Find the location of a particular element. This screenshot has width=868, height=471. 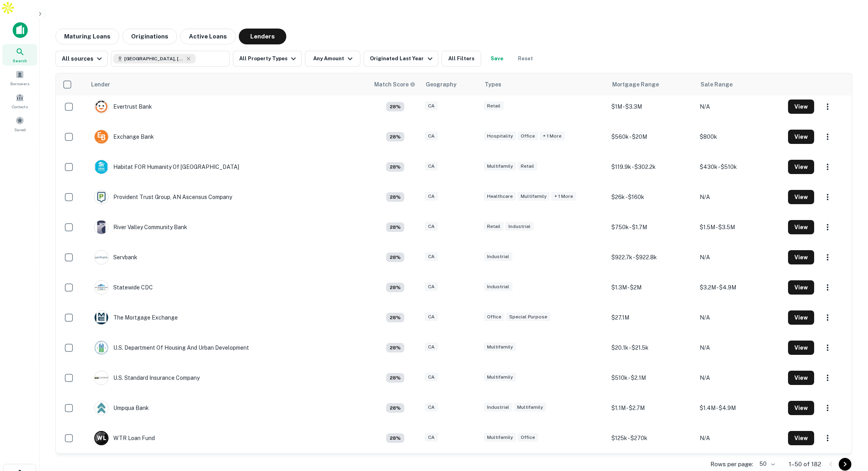

div: Contacts is located at coordinates (20, 100).